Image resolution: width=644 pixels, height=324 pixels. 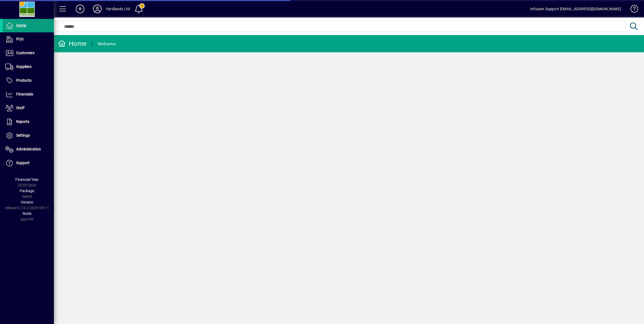 I want to click on span: Products, so click(x=24, y=80).